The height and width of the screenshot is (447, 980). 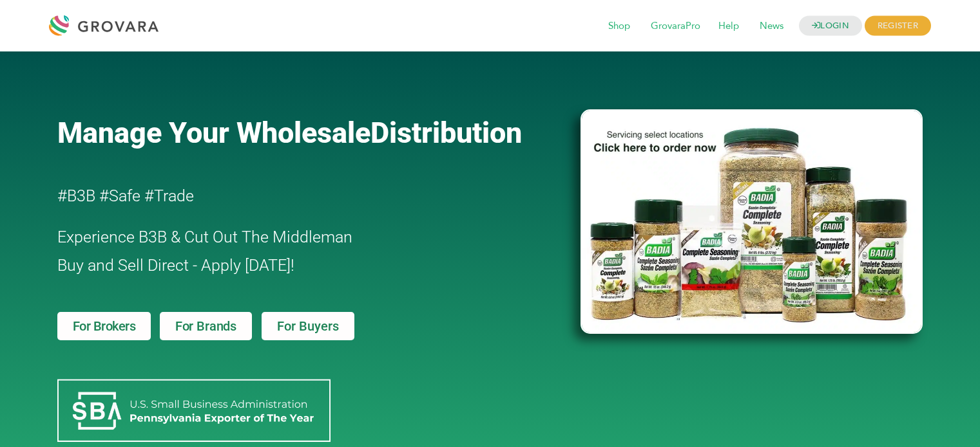 I want to click on a: LOGIN, so click(x=830, y=26).